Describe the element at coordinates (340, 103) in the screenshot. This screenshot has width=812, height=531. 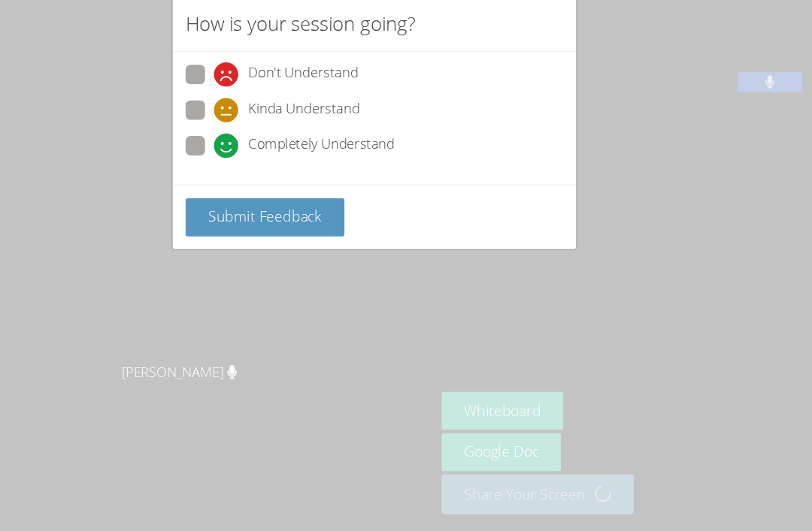
I see `span: Don't Understand` at that location.